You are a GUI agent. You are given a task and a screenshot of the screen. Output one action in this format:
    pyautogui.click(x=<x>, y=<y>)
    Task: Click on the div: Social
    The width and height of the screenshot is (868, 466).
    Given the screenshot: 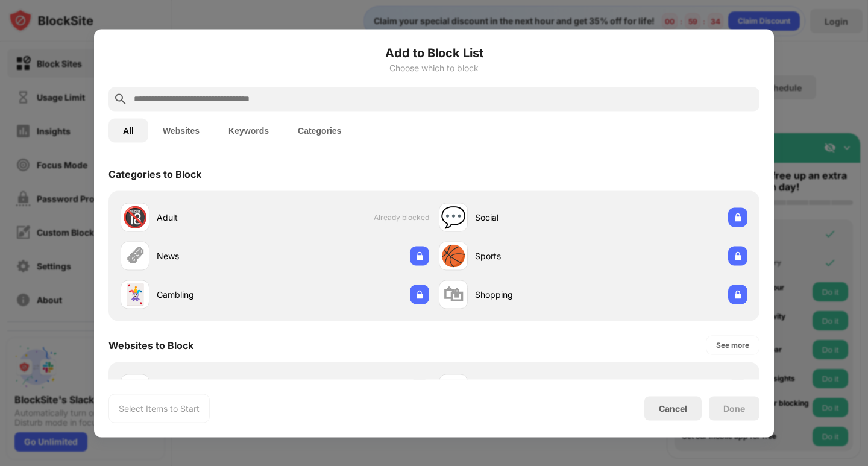 What is the action you would take?
    pyautogui.click(x=534, y=217)
    